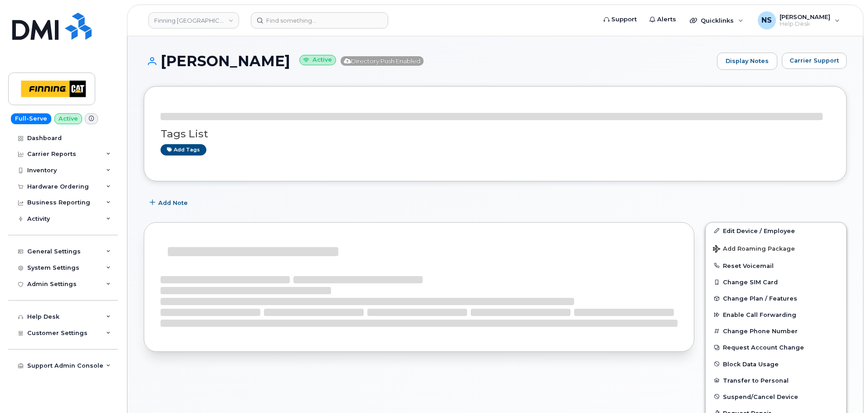  What do you see at coordinates (776, 266) in the screenshot?
I see `button: Reset Voicemail` at bounding box center [776, 266].